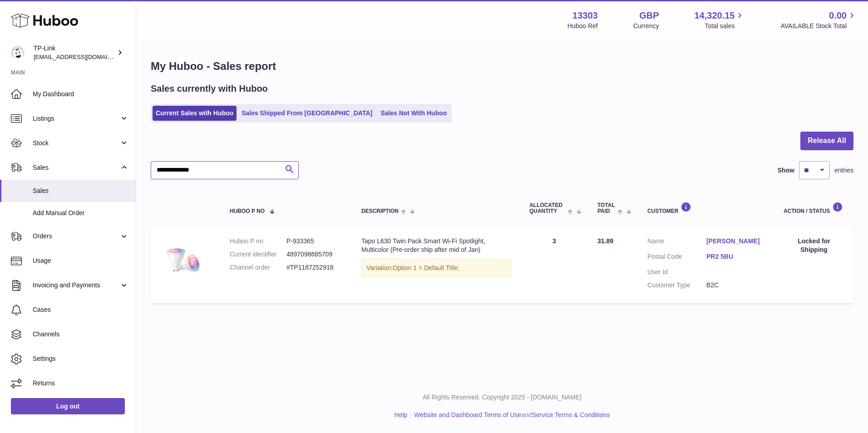  I want to click on span: Total sales, so click(725, 26).